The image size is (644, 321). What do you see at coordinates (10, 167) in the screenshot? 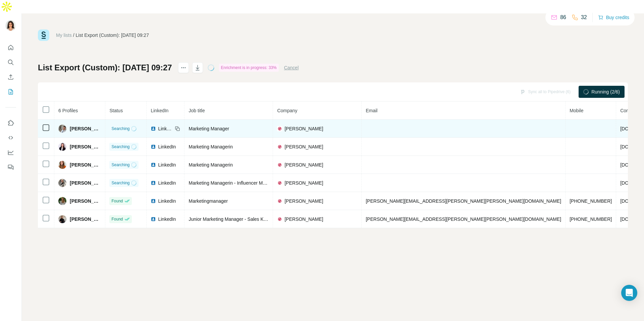
I see `button: Feedback` at bounding box center [10, 167].